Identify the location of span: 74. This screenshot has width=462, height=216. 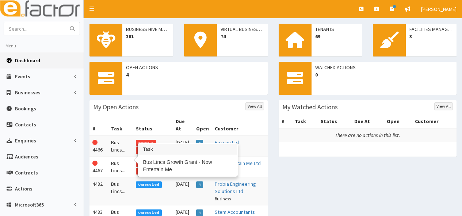
(242, 36).